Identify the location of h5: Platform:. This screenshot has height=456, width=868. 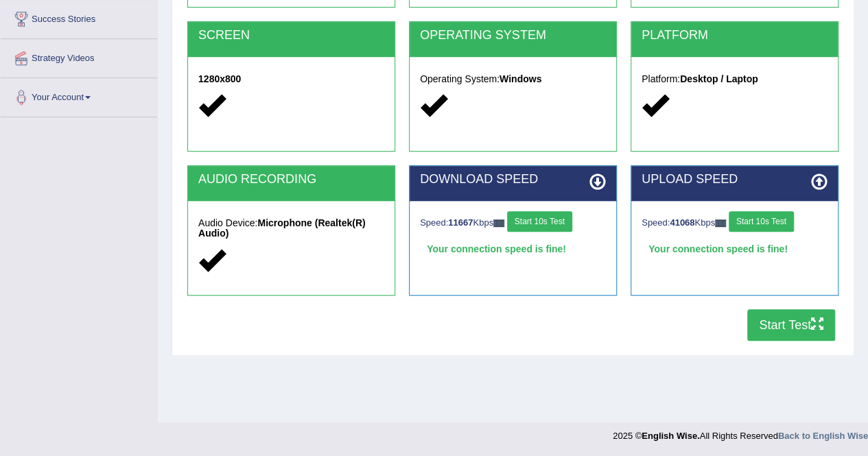
(734, 79).